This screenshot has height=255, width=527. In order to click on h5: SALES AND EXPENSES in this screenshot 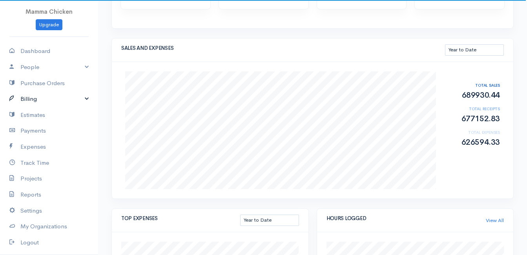, I will do `click(283, 48)`.